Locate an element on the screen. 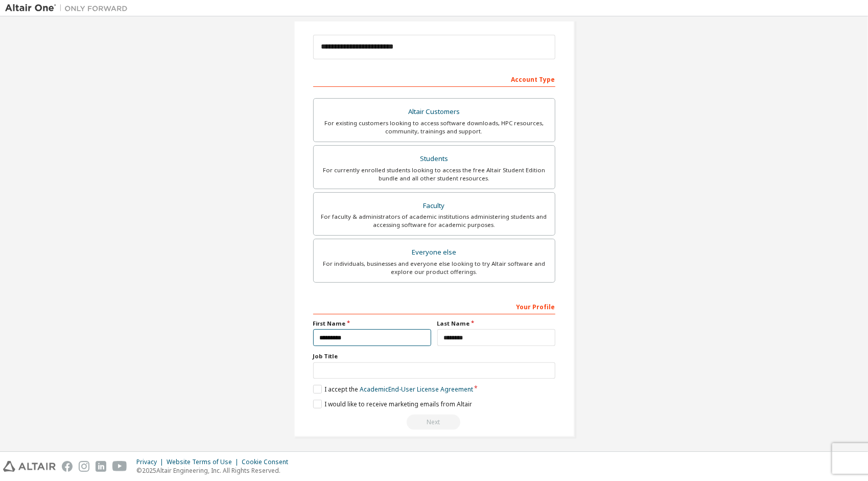  img: youtube.svg is located at coordinates (119, 466).